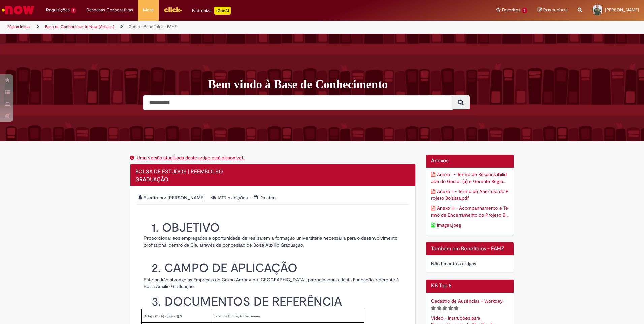 The height and width of the screenshot is (324, 644). I want to click on a: Download de anexo Anexo III - Acompanhamento e Termo de Encerramento do Projeto Bolsista.pdf, so click(470, 212).